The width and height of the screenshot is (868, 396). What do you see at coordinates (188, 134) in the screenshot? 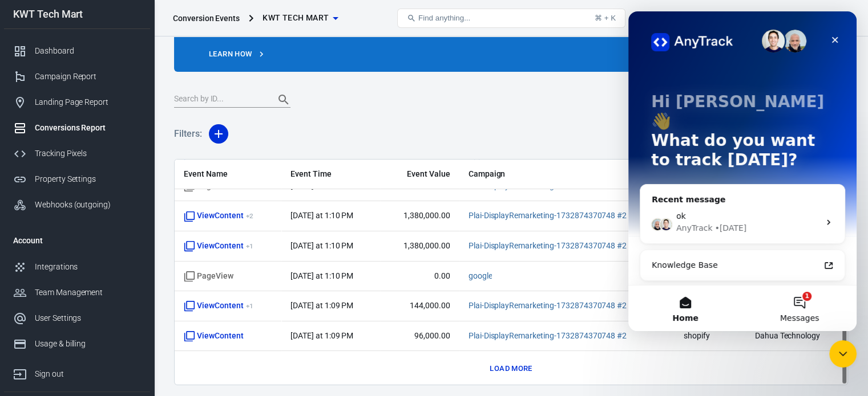
I see `h5: Filters:` at bounding box center [188, 134].